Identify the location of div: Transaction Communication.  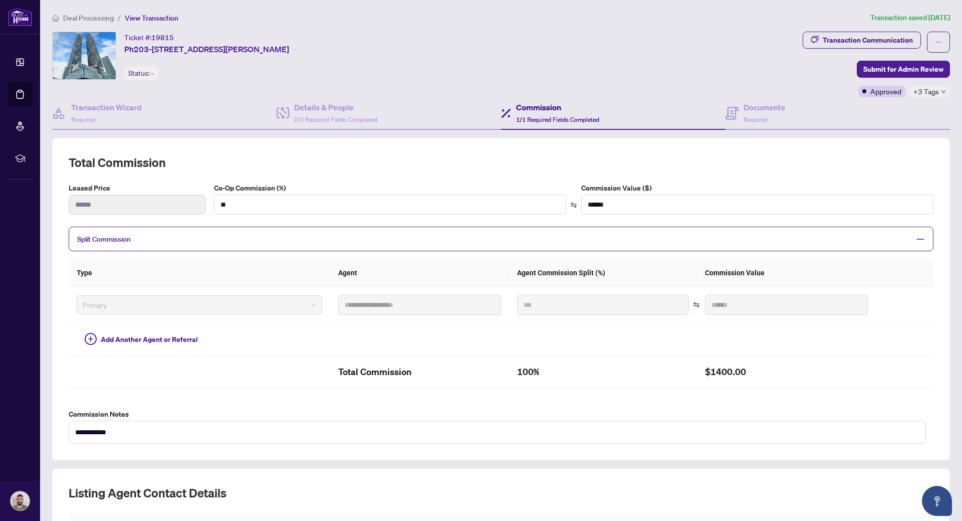
(868, 40).